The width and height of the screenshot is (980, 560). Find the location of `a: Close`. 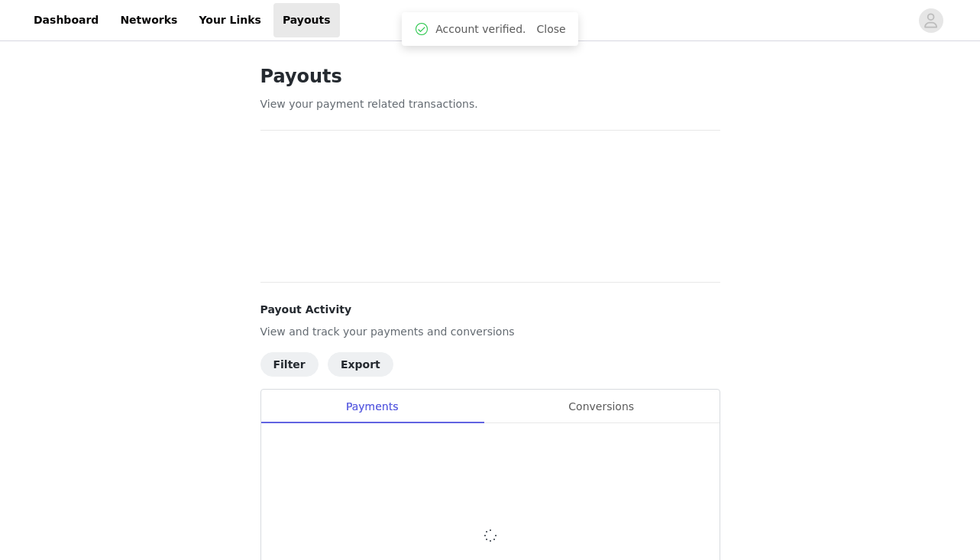

a: Close is located at coordinates (551, 29).